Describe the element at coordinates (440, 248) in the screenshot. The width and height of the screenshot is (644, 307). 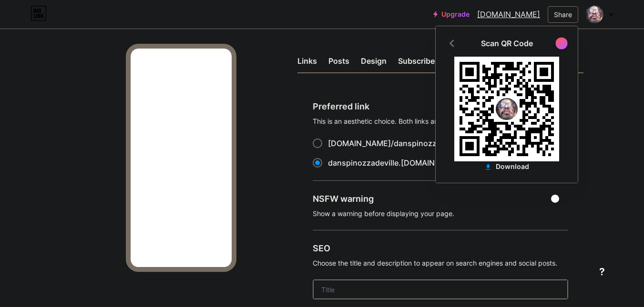
I see `div: SEO` at that location.